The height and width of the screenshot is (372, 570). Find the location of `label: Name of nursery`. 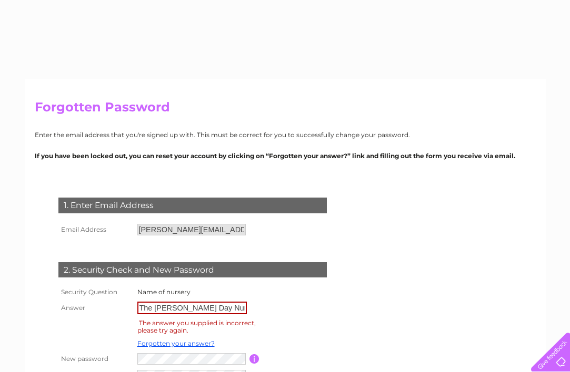

label: Name of nursery is located at coordinates (164, 292).